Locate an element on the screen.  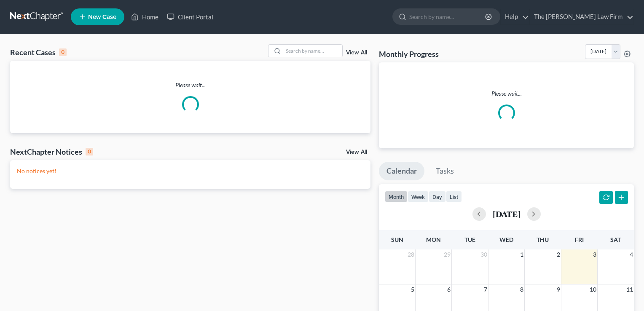
a: Tasks is located at coordinates (444, 171).